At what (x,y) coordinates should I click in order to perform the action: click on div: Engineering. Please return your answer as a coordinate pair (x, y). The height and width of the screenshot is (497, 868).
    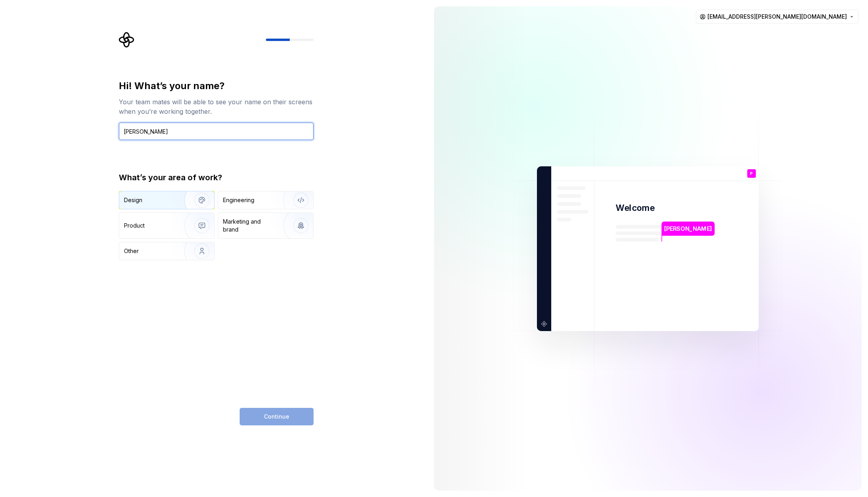
    Looking at the image, I should click on (239, 200).